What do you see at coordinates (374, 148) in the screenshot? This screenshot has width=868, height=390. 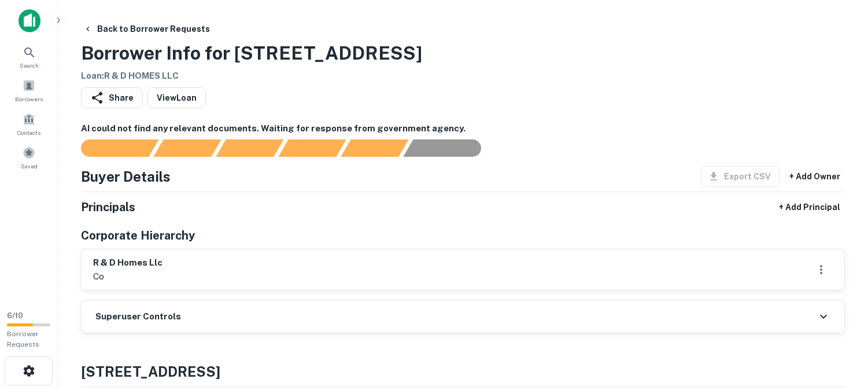 I see `div: Principals found, still searching for contact information. This may take time...` at bounding box center [374, 148].